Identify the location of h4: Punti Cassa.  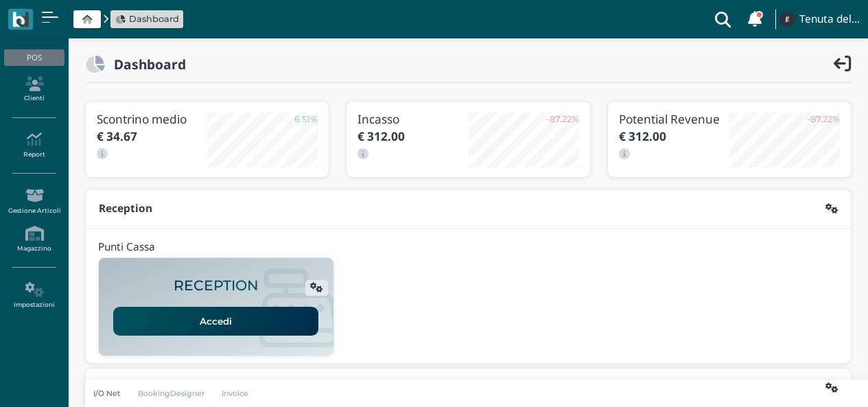
(126, 247).